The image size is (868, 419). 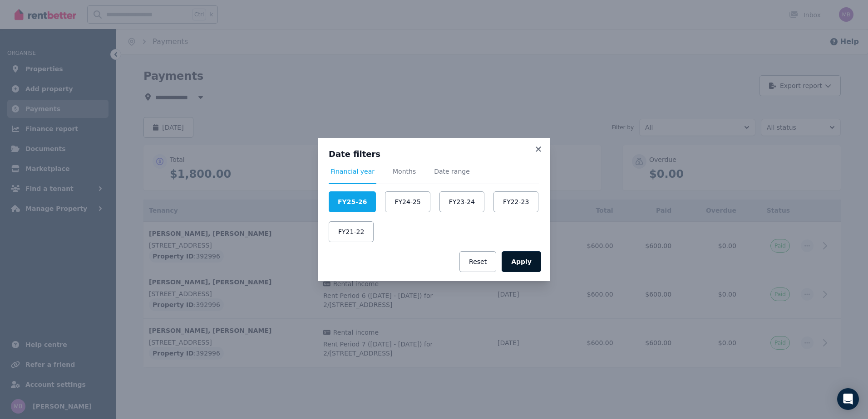 What do you see at coordinates (351, 232) in the screenshot?
I see `button: FY21-22` at bounding box center [351, 232].